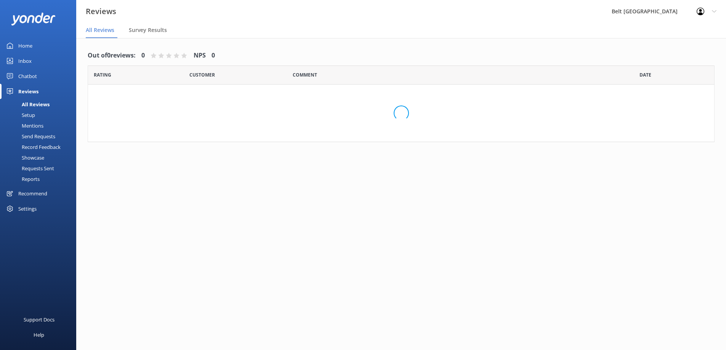 The height and width of the screenshot is (350, 726). What do you see at coordinates (39, 320) in the screenshot?
I see `div: Support Docs` at bounding box center [39, 320].